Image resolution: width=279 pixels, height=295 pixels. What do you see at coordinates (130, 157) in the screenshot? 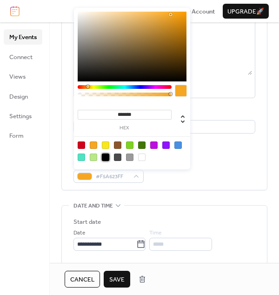
I see `div: #9B9B9B` at bounding box center [130, 157].